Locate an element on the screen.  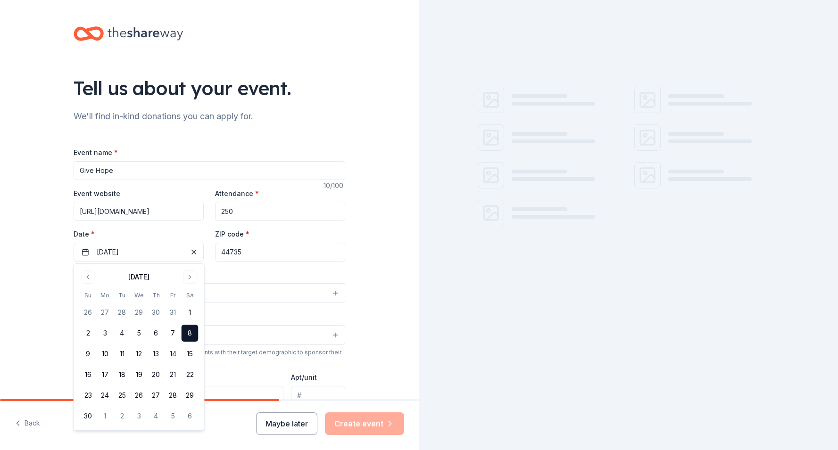
button: 17 is located at coordinates (105, 375).